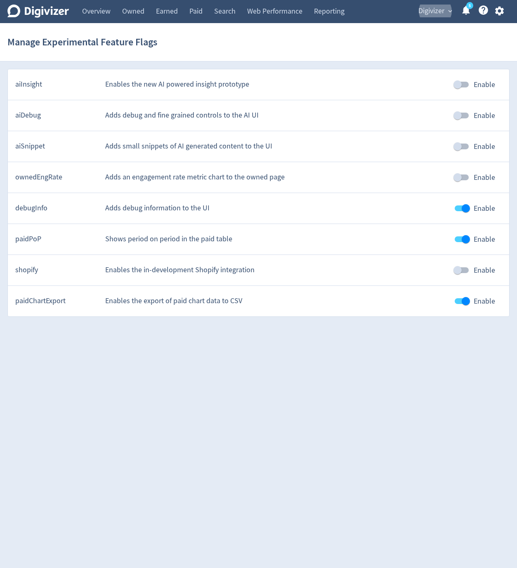  Describe the element at coordinates (57, 239) in the screenshot. I see `div: paidPoP` at that location.